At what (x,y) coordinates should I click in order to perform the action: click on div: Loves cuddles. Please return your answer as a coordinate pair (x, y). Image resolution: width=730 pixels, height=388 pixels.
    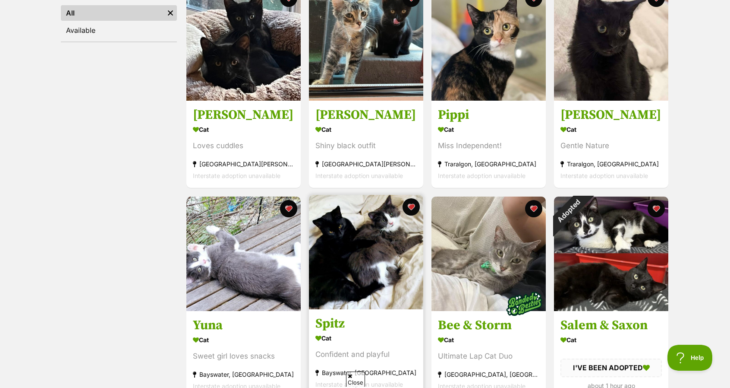
    Looking at the image, I should click on (243, 146).